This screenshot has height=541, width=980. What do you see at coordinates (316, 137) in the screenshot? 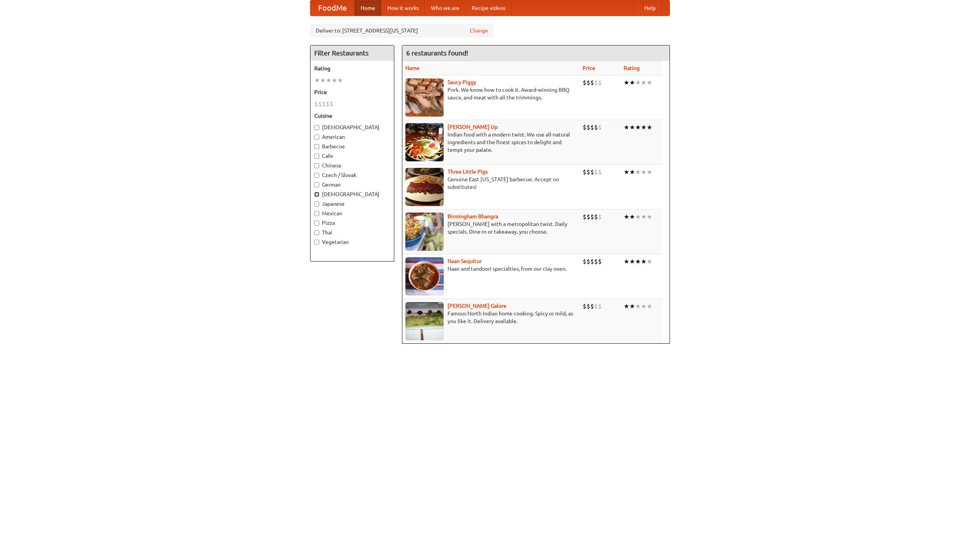
I see `input: American` at bounding box center [316, 137].